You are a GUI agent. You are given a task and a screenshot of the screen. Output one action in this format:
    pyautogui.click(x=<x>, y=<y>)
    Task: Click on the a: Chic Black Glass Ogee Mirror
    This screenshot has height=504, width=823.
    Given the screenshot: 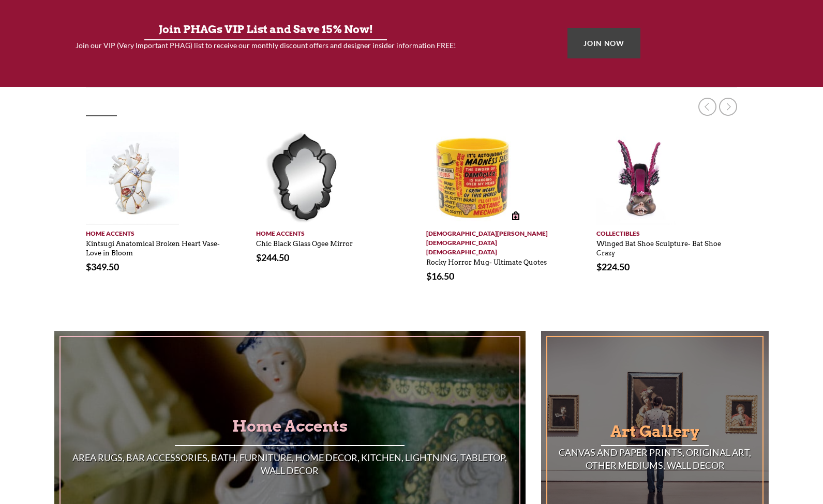 What is the action you would take?
    pyautogui.click(x=304, y=241)
    